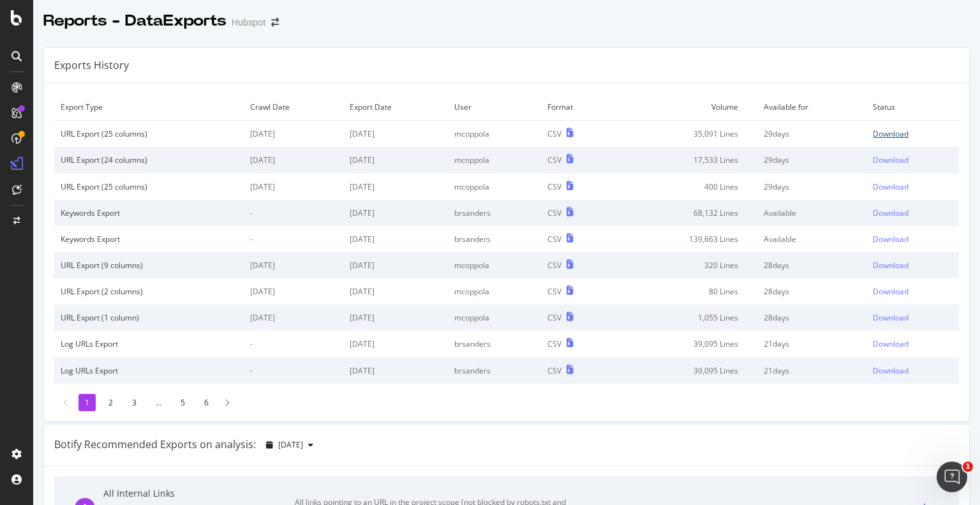 The height and width of the screenshot is (505, 980). Describe the element at coordinates (25, 412) in the screenshot. I see `button: Upload attachment` at that location.